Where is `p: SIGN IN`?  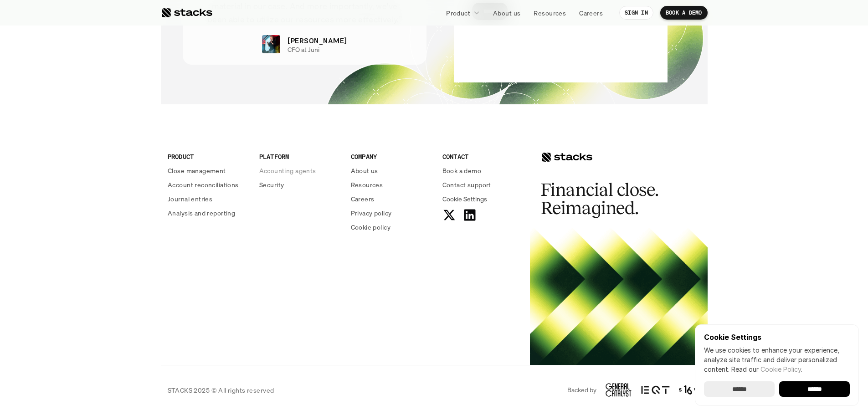 p: SIGN IN is located at coordinates (636, 13).